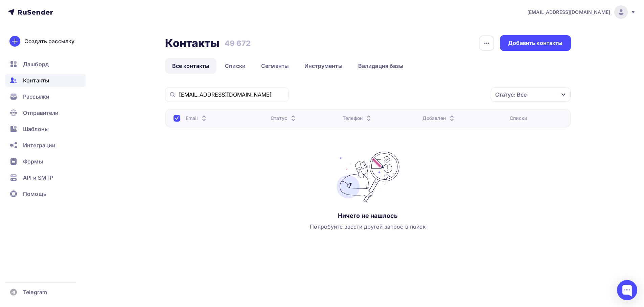 Image resolution: width=644 pixels, height=307 pixels. Describe the element at coordinates (323, 66) in the screenshot. I see `a: Инструменты` at that location.